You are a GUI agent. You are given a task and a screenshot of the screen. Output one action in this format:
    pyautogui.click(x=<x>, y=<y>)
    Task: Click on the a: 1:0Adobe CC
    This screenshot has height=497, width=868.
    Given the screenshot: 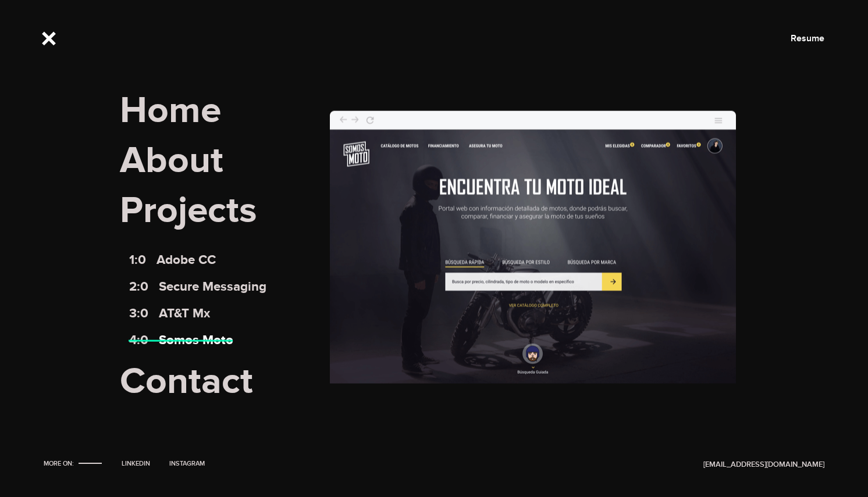 What is the action you would take?
    pyautogui.click(x=172, y=260)
    